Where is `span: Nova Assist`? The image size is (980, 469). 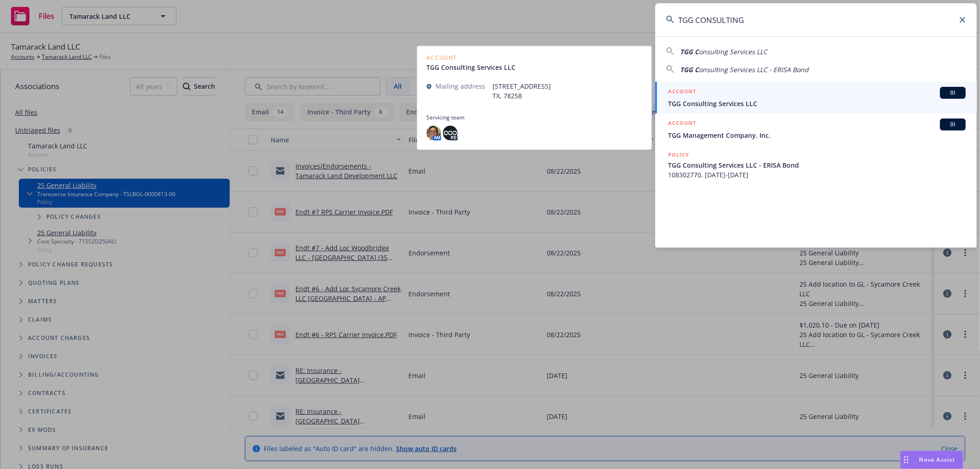
span: Nova Assist is located at coordinates (937, 459).